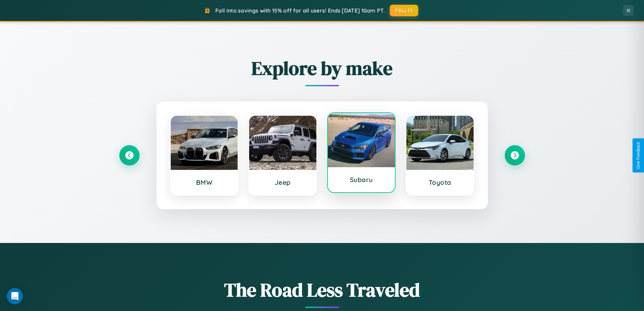  Describe the element at coordinates (361, 180) in the screenshot. I see `h3: Subaru` at that location.